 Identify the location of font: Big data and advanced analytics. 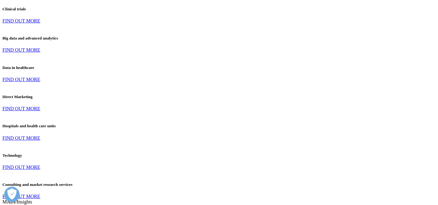
(30, 38).